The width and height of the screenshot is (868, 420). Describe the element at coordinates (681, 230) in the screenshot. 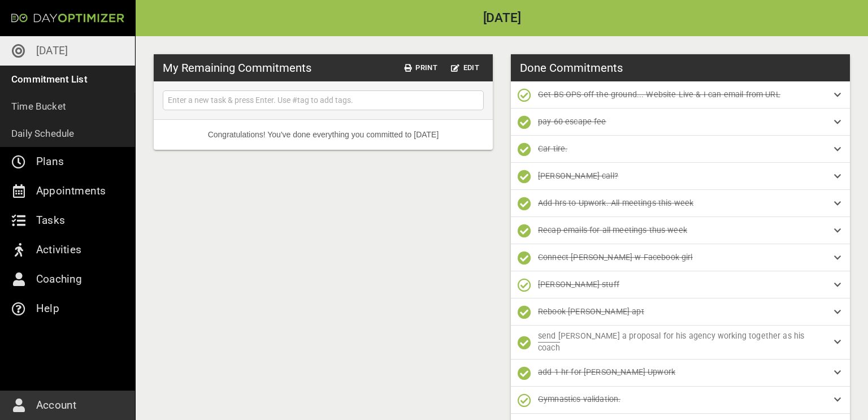

I see `div: Recap emails for all meetings thus week` at that location.